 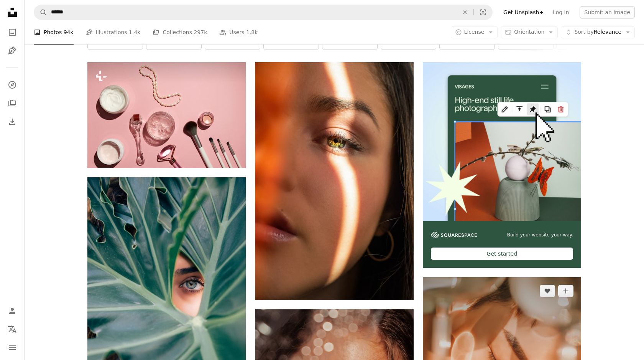 I want to click on button: Orientation, so click(x=529, y=32).